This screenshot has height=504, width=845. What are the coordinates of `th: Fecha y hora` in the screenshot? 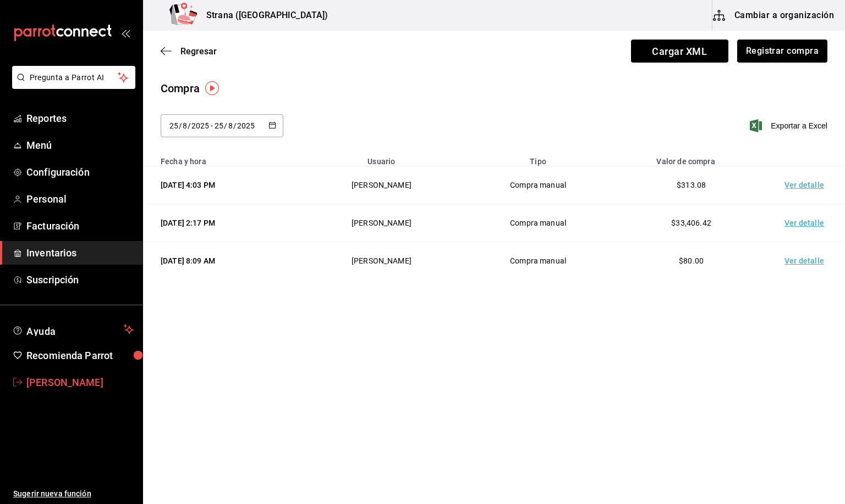 It's located at (222, 158).